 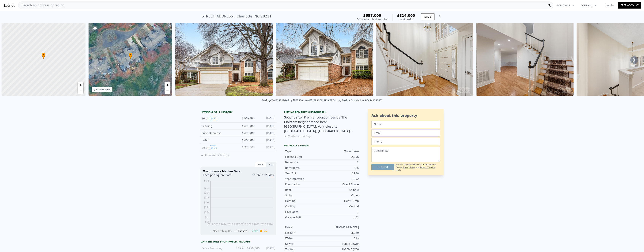 I want to click on tspan: $174, so click(x=206, y=202).